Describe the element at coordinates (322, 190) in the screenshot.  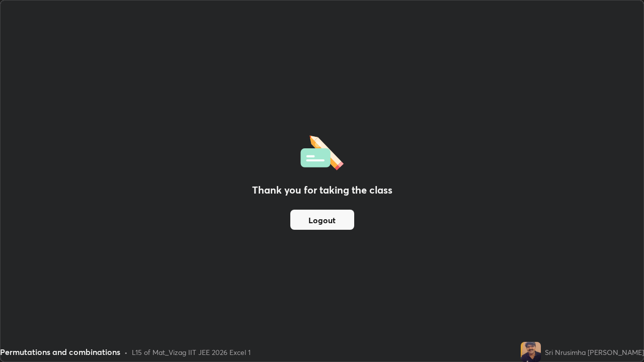
I see `h2: Thank you for taking the class` at that location.